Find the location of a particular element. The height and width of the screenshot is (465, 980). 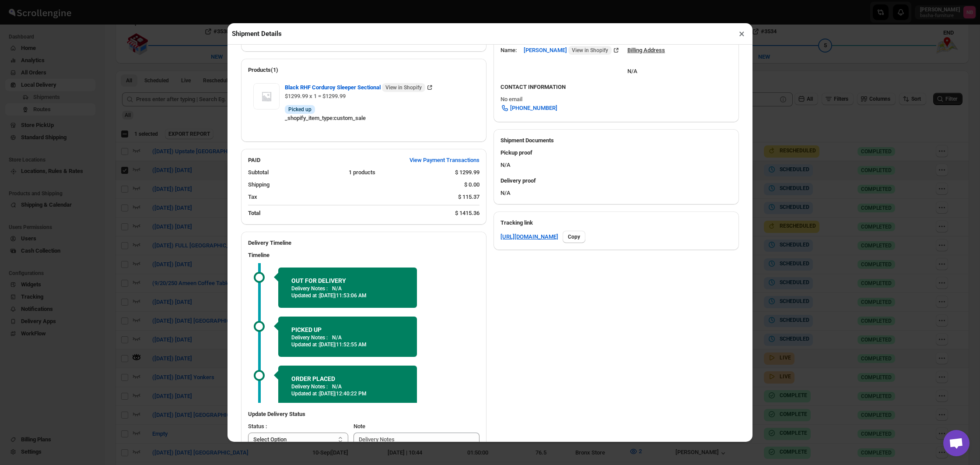

a: Black RHF Corduroy Sleeper Sectional View in Shopify is located at coordinates (359, 87).